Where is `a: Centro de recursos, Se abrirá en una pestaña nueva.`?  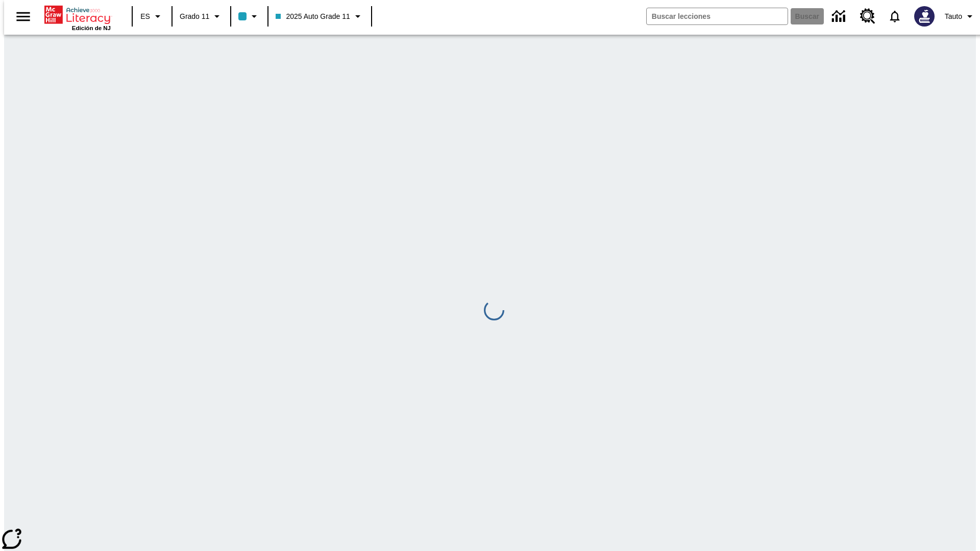
a: Centro de recursos, Se abrirá en una pestaña nueva. is located at coordinates (867, 16).